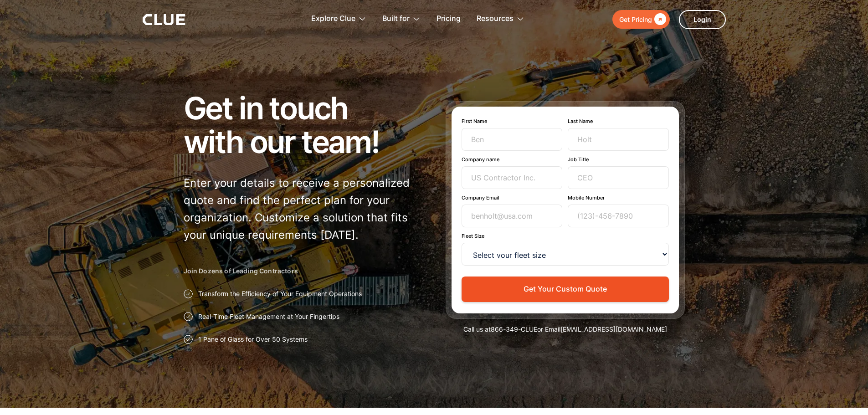 Image resolution: width=868 pixels, height=415 pixels. What do you see at coordinates (618, 198) in the screenshot?
I see `label: Mobile Number` at bounding box center [618, 198].